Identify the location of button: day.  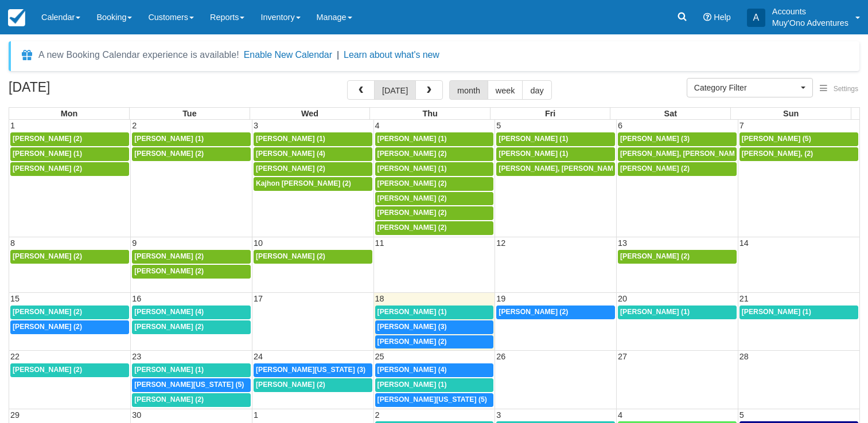
(537, 90).